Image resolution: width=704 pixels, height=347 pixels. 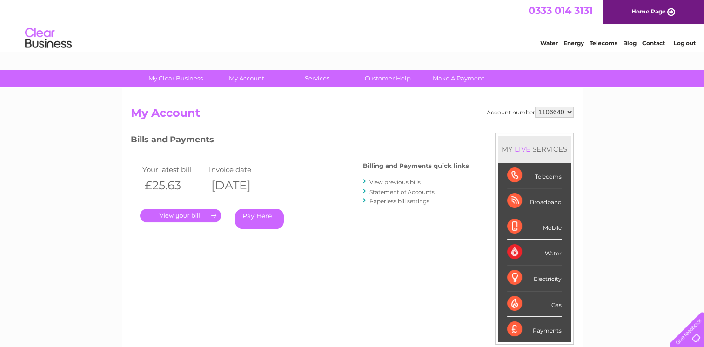 I want to click on div: Broadband, so click(x=534, y=201).